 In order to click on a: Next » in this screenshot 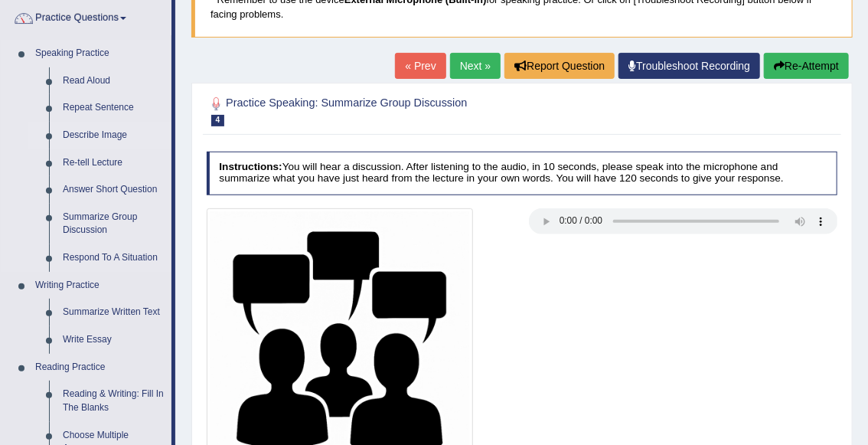, I will do `click(475, 65)`.